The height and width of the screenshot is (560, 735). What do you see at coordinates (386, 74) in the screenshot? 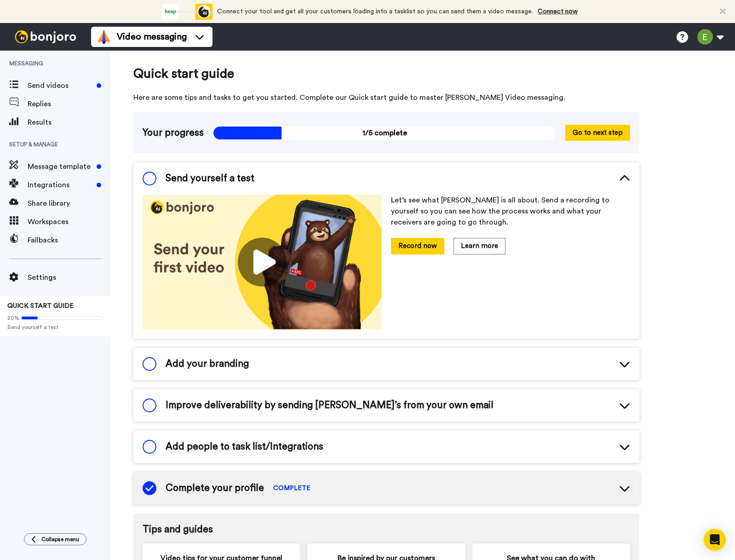
I see `span: Quick start guide` at bounding box center [386, 74].